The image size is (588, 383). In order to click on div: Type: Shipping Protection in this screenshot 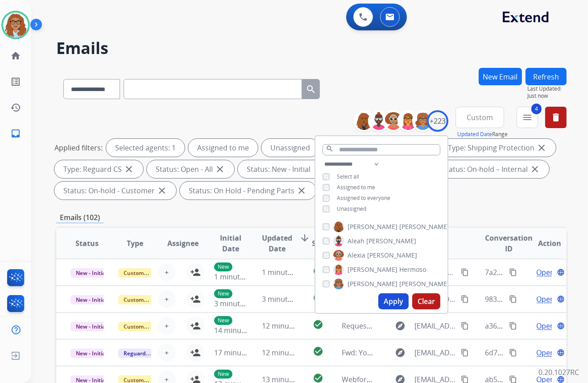, I will do `click(497, 148)`.